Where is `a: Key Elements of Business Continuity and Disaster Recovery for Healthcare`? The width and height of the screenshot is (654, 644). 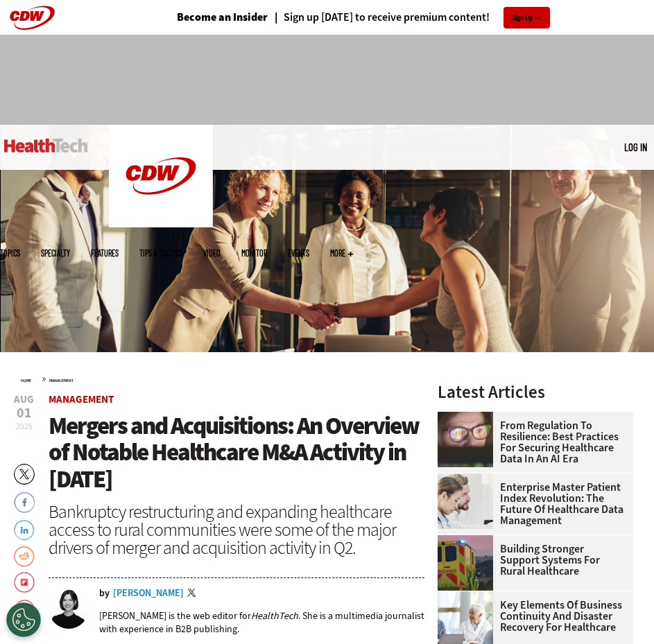
a: Key Elements of Business Continuity and Disaster Recovery for Healthcare is located at coordinates (531, 616).